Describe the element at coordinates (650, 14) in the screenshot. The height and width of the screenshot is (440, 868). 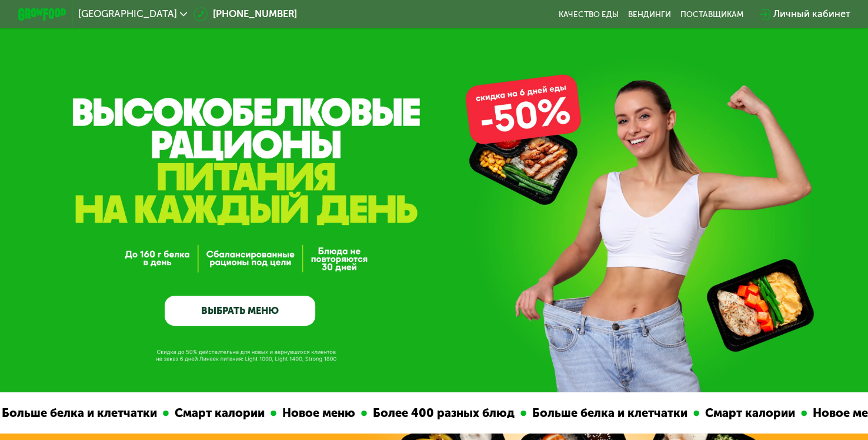
I see `a: Вендинги` at that location.